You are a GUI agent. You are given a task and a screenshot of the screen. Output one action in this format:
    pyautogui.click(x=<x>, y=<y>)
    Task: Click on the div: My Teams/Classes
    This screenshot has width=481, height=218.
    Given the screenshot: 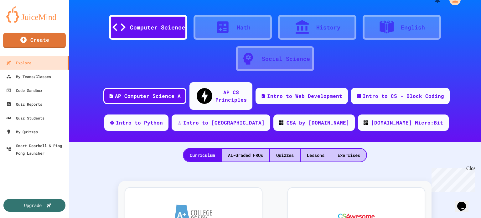 What is the action you would take?
    pyautogui.click(x=28, y=76)
    